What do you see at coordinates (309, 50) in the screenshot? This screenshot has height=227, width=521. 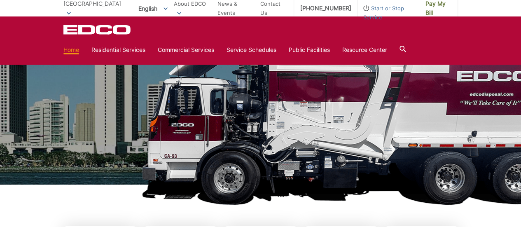 I see `a: Public Facilities` at bounding box center [309, 50].